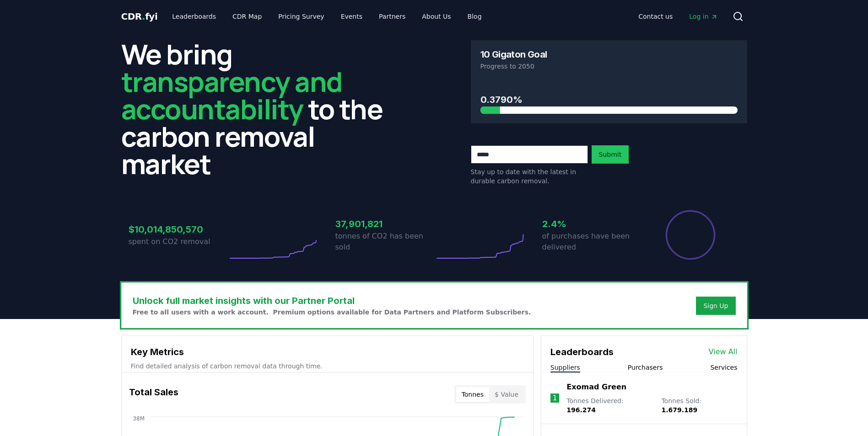  I want to click on a: About Us, so click(436, 17).